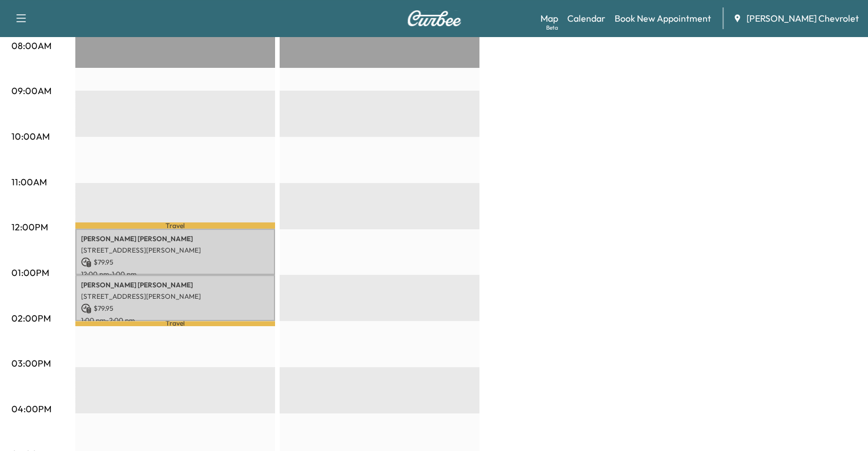 Image resolution: width=868 pixels, height=451 pixels. What do you see at coordinates (29, 182) in the screenshot?
I see `p: 11:00AM` at bounding box center [29, 182].